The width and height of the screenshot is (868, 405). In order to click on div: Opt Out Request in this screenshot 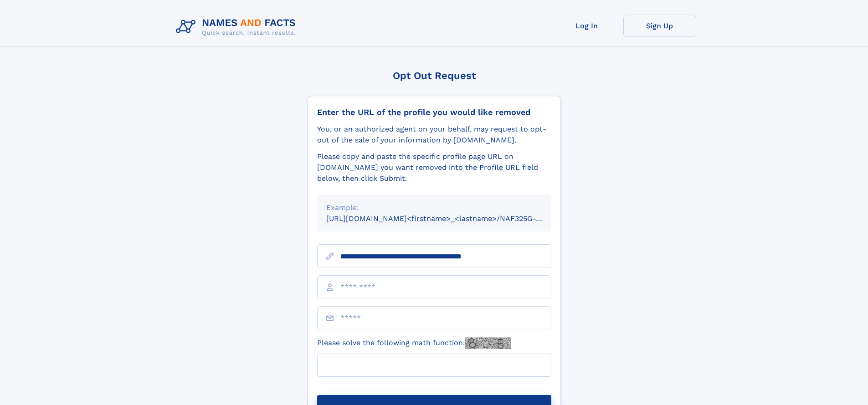, I will do `click(434, 75)`.